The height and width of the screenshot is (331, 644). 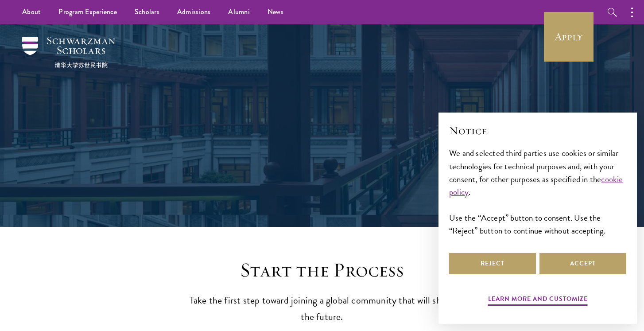 I want to click on a: cookie policy, so click(x=536, y=185).